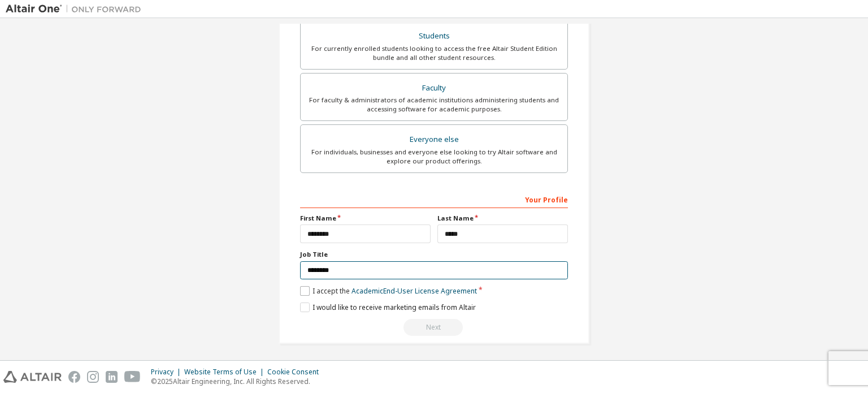 The image size is (868, 393). Describe the element at coordinates (434, 139) in the screenshot. I see `div: Everyone else` at that location.